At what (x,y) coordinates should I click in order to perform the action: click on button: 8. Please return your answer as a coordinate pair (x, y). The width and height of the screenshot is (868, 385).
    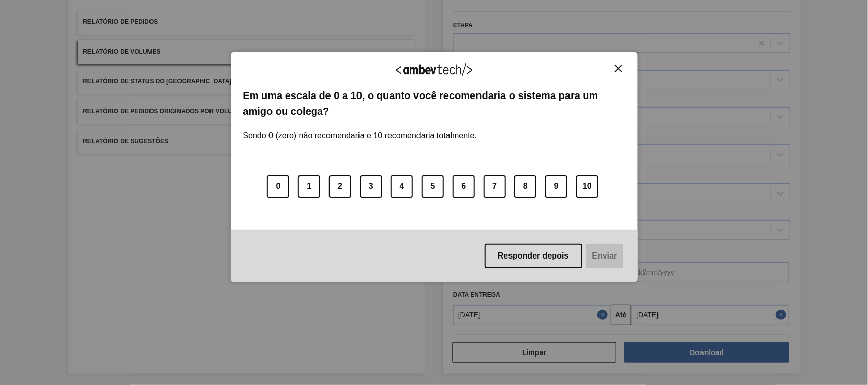
    Looking at the image, I should click on (526, 187).